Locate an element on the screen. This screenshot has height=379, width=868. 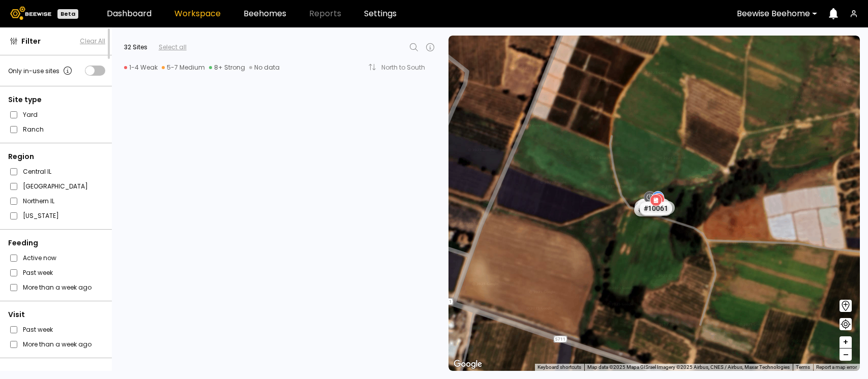
div: ארנבות is located at coordinates (654, 203).